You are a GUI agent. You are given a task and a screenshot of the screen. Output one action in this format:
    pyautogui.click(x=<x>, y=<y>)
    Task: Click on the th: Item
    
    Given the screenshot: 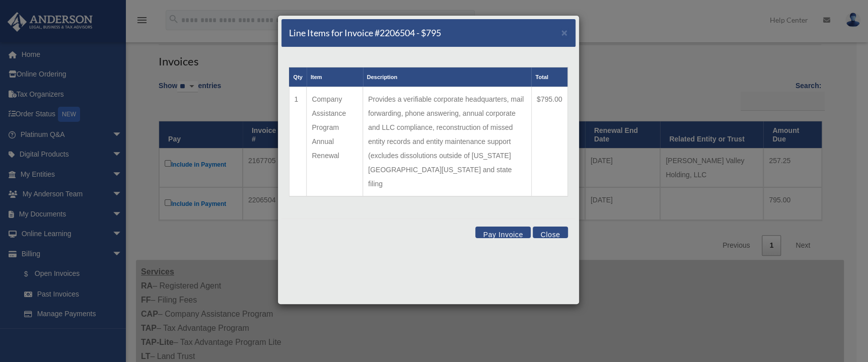 What is the action you would take?
    pyautogui.click(x=335, y=77)
    